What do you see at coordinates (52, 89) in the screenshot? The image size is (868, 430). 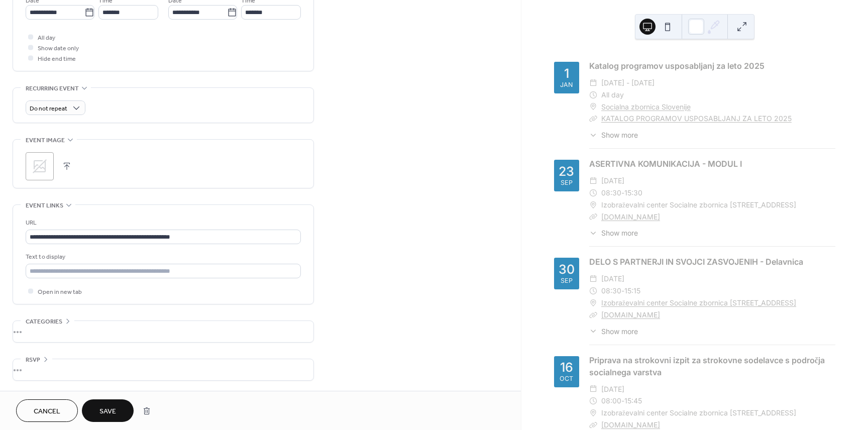 I see `span: Recurring event` at bounding box center [52, 89].